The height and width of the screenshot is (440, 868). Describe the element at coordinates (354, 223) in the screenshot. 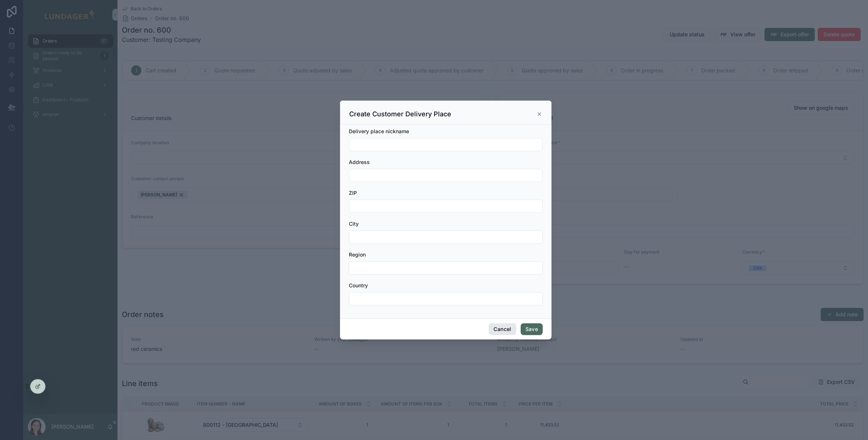

I see `span: City` at that location.